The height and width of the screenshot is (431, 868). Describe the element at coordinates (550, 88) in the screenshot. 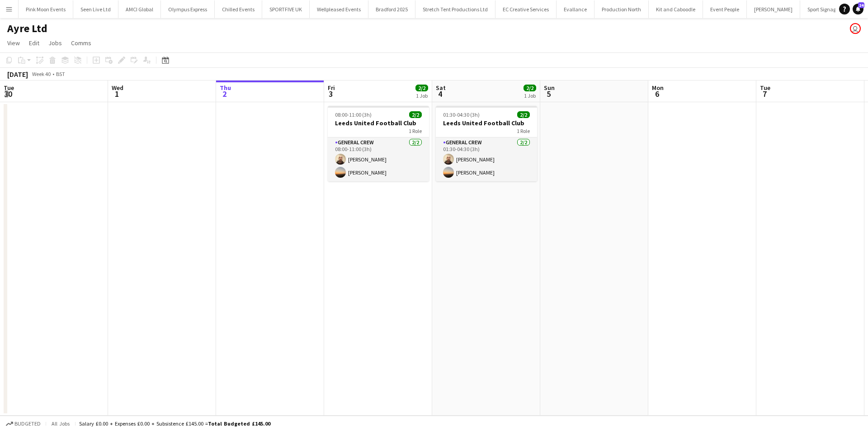

I see `span: Sun` at that location.